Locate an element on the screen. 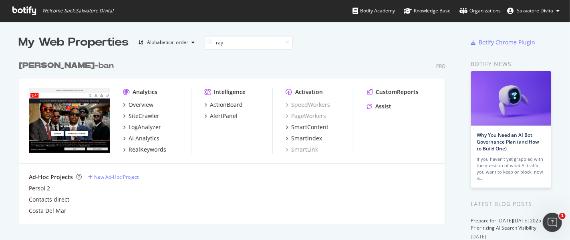 The width and height of the screenshot is (570, 240). a: Costa Del Mar is located at coordinates (48, 211).